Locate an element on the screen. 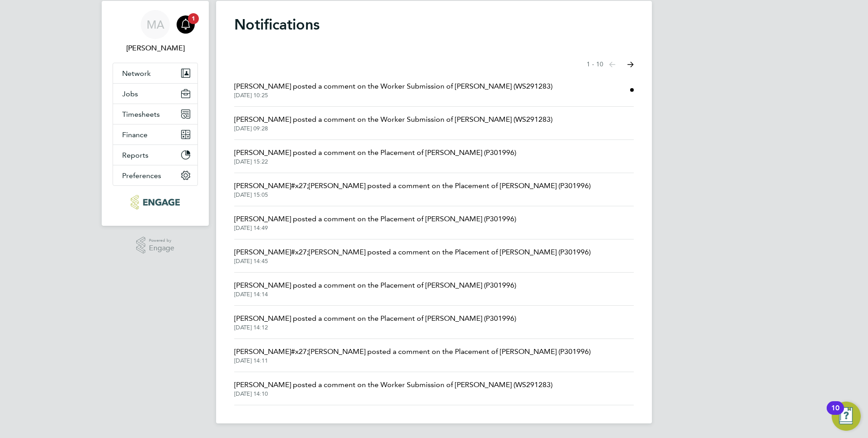  img: ncclondon-logo-retina.png is located at coordinates (155, 202).